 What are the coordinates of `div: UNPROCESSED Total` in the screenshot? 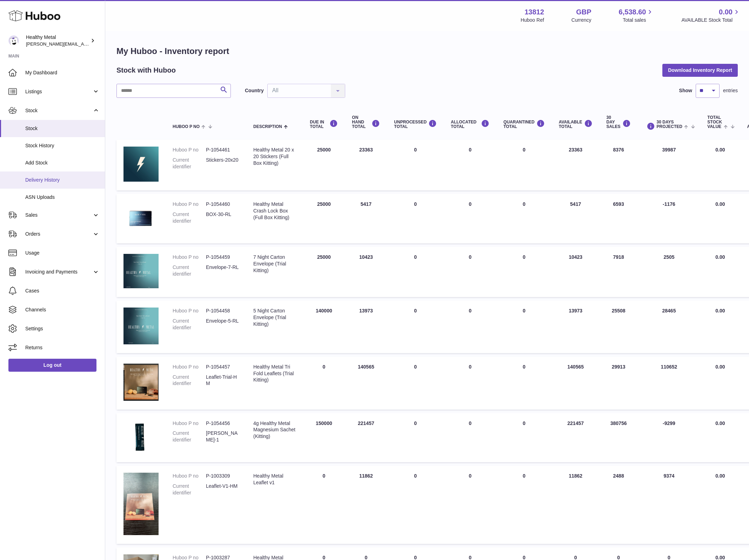 It's located at (416, 125).